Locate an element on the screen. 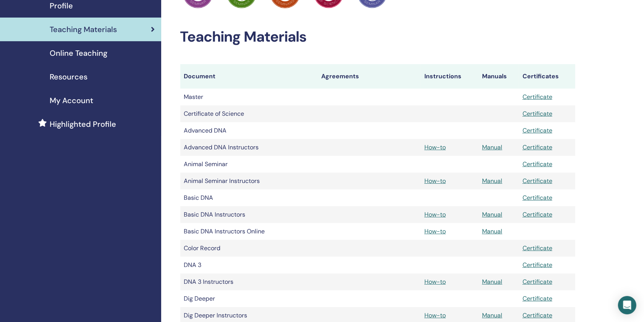 This screenshot has width=644, height=322. h2: Teaching Materials is located at coordinates (378, 37).